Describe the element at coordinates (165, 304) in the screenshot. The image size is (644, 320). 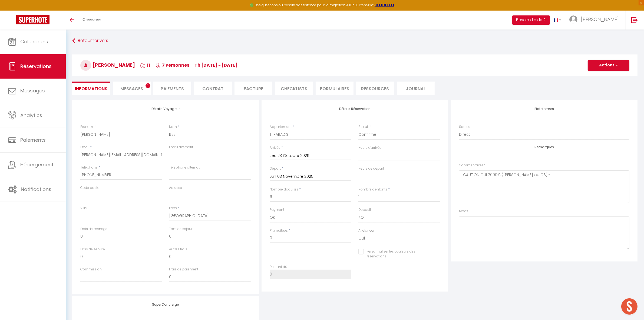
I see `h4: SuperConcierge` at that location.